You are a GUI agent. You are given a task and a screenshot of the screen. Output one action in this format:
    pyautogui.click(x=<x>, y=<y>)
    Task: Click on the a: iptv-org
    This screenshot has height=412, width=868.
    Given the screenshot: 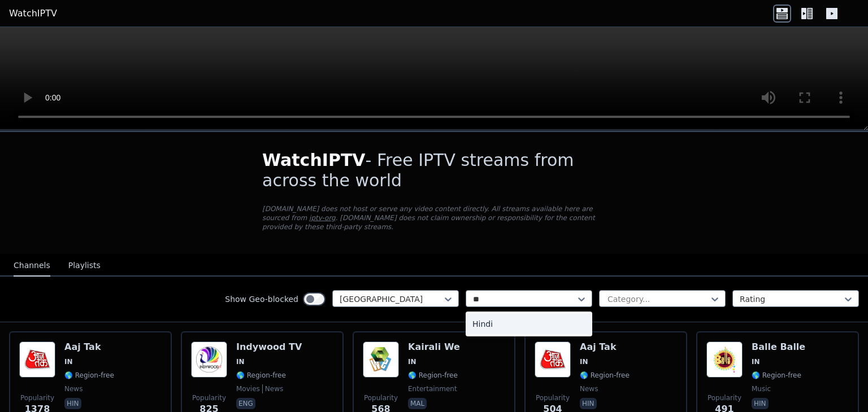 What is the action you would take?
    pyautogui.click(x=322, y=218)
    